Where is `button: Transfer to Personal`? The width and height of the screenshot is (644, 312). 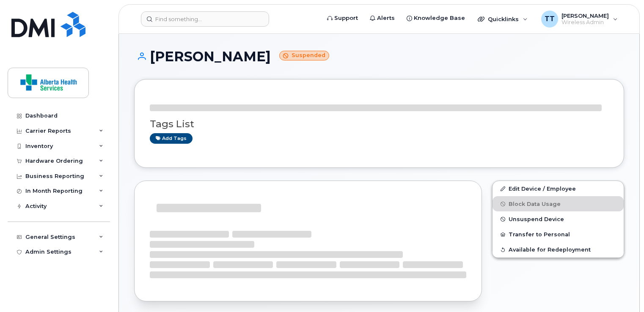 button: Transfer to Personal is located at coordinates (558, 234).